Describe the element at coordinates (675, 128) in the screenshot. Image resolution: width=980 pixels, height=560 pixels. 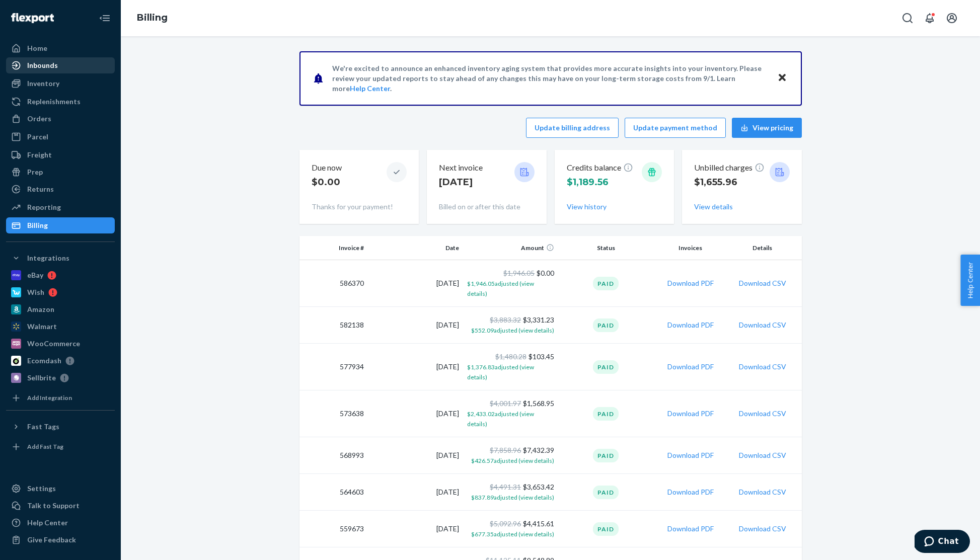
I see `button: Update payment method` at that location.